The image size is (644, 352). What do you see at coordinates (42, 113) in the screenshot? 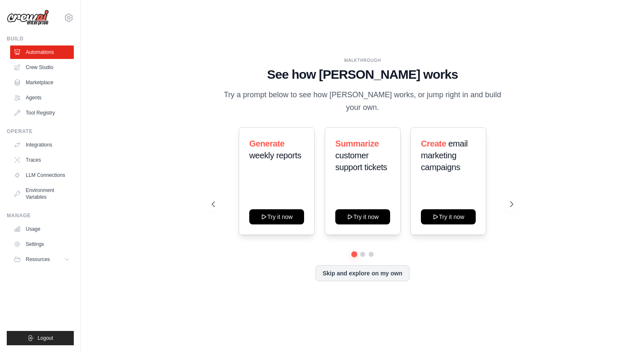
I see `a: Tool Registry` at bounding box center [42, 113].